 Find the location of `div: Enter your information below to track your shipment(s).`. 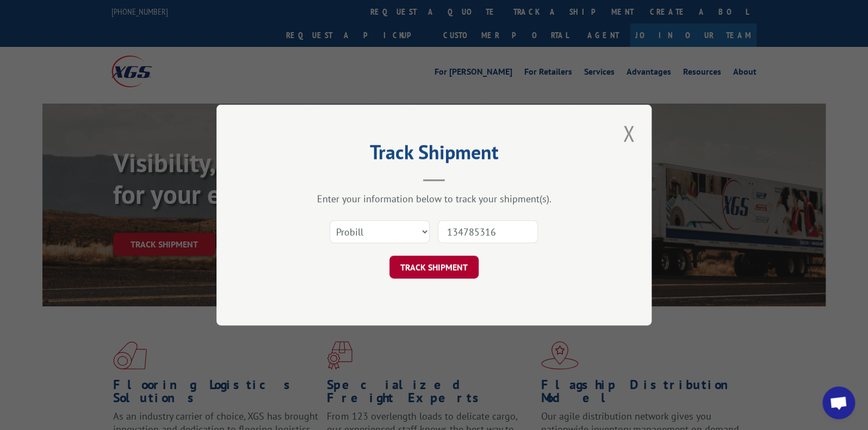

div: Enter your information below to track your shipment(s). is located at coordinates (434, 198).